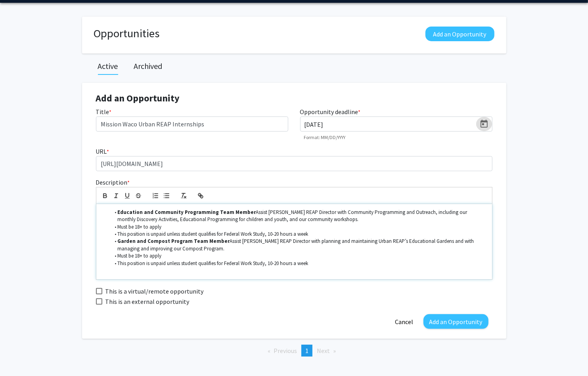 Image resolution: width=588 pixels, height=376 pixels. I want to click on strong: Garden and Compost Program Team Member, so click(173, 241).